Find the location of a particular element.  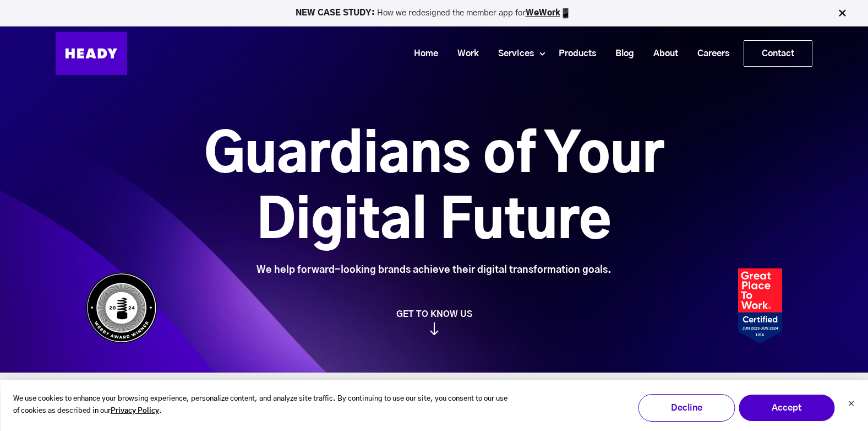

p: We use cookies to enhance your browsing experience, personalize content, and analyze site traffic... is located at coordinates (261, 406).